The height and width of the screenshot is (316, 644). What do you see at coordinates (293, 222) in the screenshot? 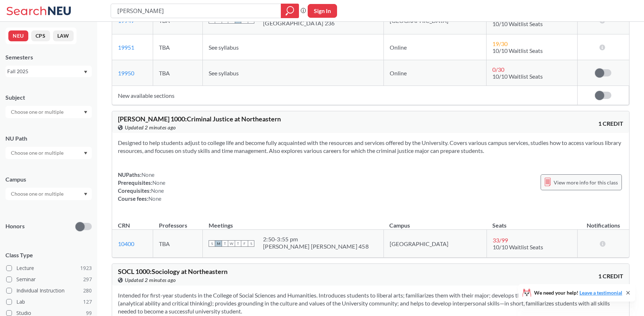
I see `th: Meetings` at bounding box center [293, 222].